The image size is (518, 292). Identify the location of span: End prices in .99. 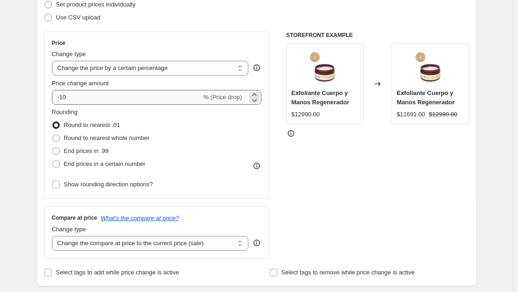
(86, 151).